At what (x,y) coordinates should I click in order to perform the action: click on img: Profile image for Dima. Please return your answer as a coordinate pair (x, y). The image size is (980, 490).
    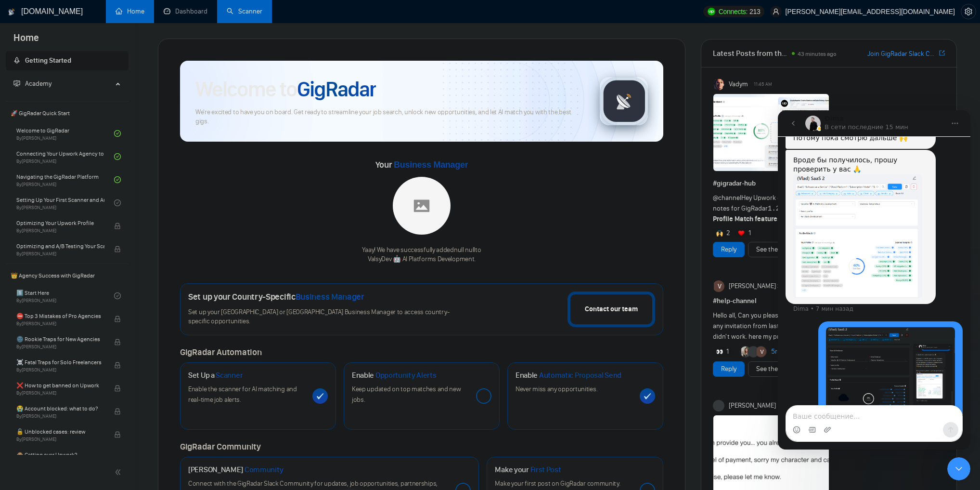
    Looking at the image, I should click on (35, 13).